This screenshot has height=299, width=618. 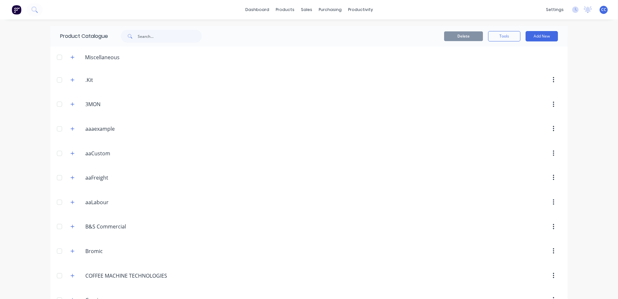 What do you see at coordinates (361, 10) in the screenshot?
I see `div: productivity` at bounding box center [361, 10].